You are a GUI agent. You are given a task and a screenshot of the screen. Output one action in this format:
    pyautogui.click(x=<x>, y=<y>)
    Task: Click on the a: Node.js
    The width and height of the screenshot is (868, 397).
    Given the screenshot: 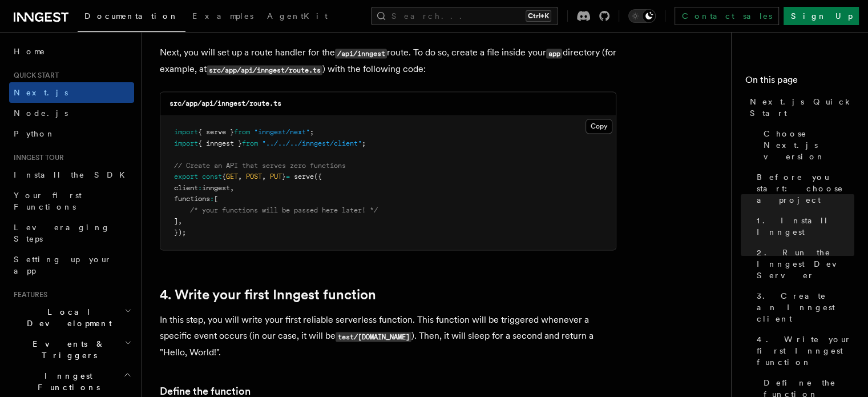 What is the action you would take?
    pyautogui.click(x=71, y=113)
    